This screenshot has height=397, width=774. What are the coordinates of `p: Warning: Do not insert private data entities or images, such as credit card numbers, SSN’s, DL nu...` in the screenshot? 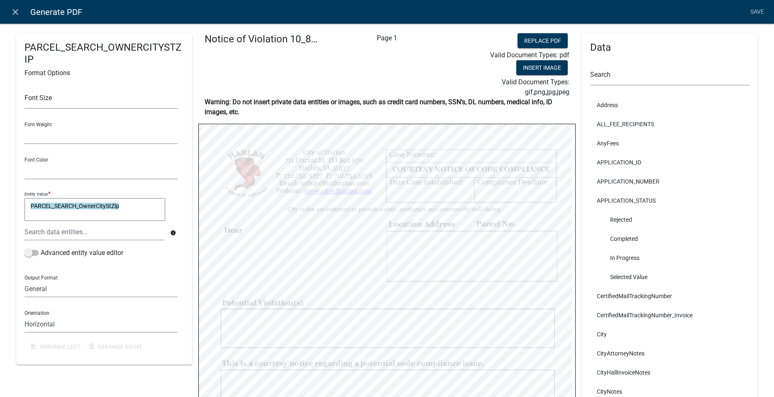 It's located at (387, 107).